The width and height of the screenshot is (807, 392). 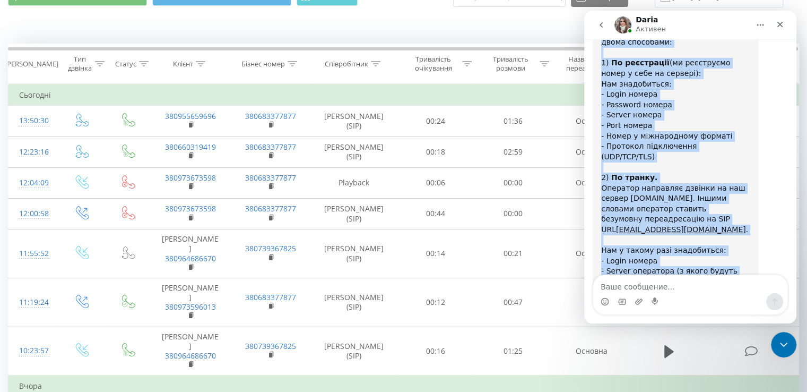 I want to click on div: 1) (ми реєструємо номер у себе на сервері): ﻿Нам знадобиться: ﻿- Login номера ﻿- Password номера ..., so click(x=91, y=105).